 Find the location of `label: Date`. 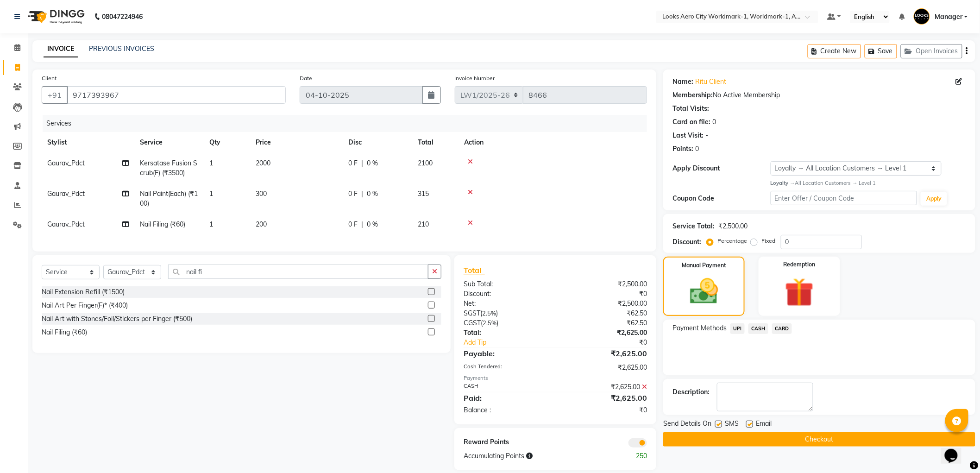

label: Date is located at coordinates (306, 78).